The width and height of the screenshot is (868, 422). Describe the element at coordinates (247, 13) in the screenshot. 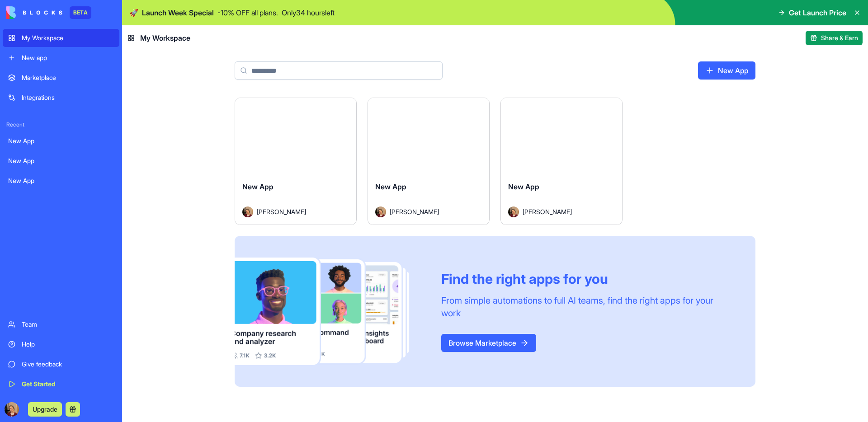

I see `p: - 10 % OFF all plans.` at that location.